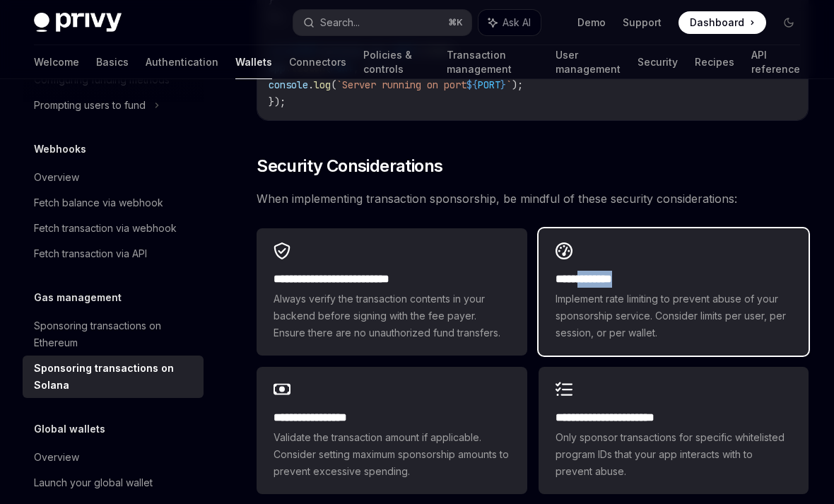  What do you see at coordinates (456, 23) in the screenshot?
I see `span: ⌘ K` at bounding box center [456, 23].